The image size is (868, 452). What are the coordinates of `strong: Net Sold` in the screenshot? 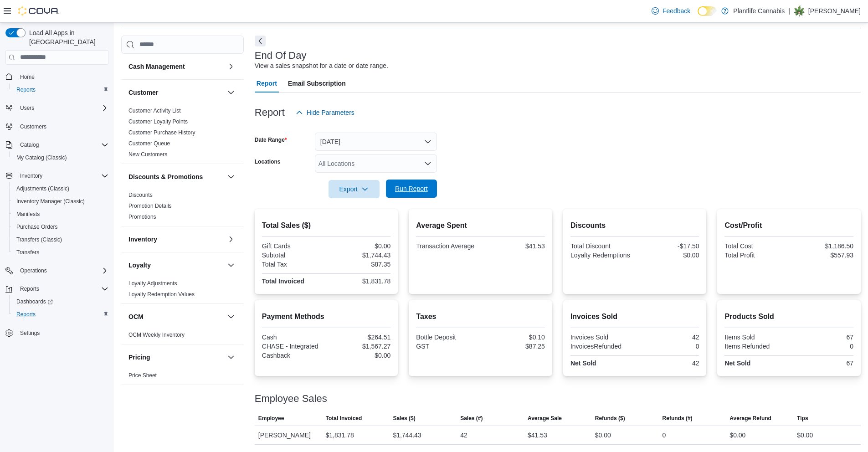 It's located at (583, 363).